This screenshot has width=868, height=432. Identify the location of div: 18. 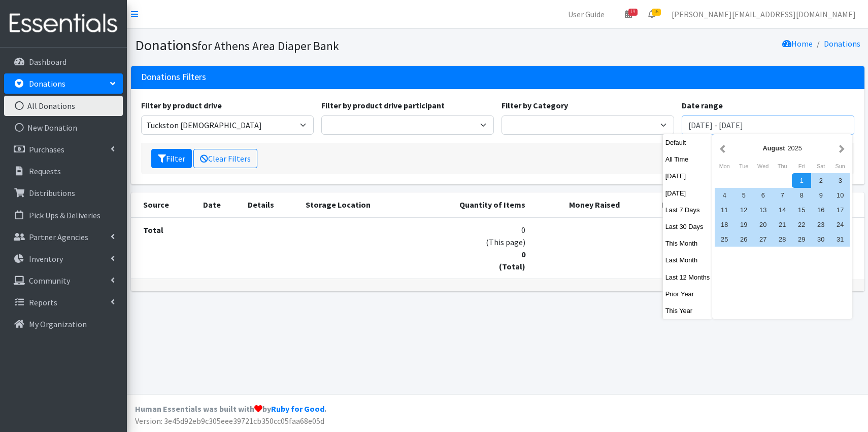
(724, 224).